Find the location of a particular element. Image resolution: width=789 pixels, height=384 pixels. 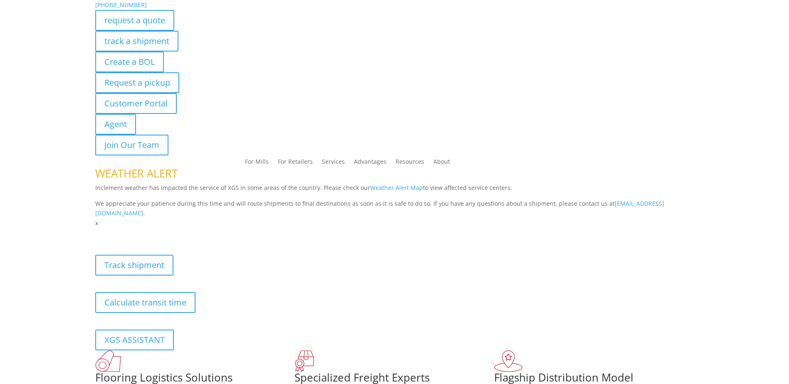

p: Inclement weather has impacted the service of XGS in some areas of the country. Please check our ... is located at coordinates (395, 191).